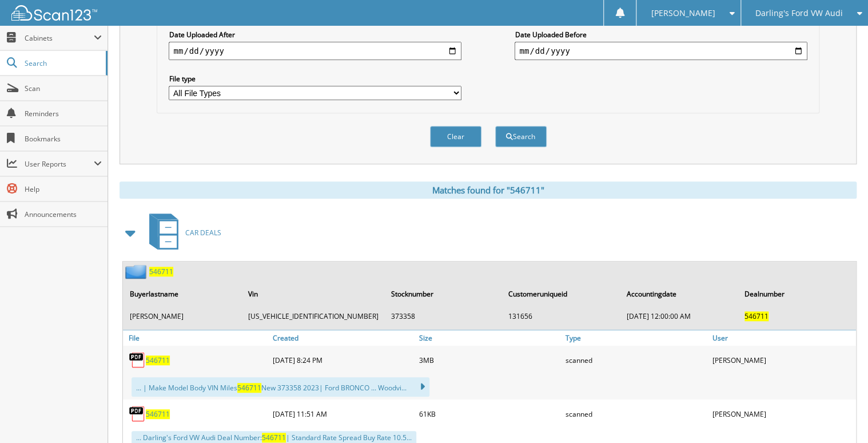 This screenshot has height=443, width=868. Describe the element at coordinates (54, 13) in the screenshot. I see `img: scan123-logo-white.svg` at that location.